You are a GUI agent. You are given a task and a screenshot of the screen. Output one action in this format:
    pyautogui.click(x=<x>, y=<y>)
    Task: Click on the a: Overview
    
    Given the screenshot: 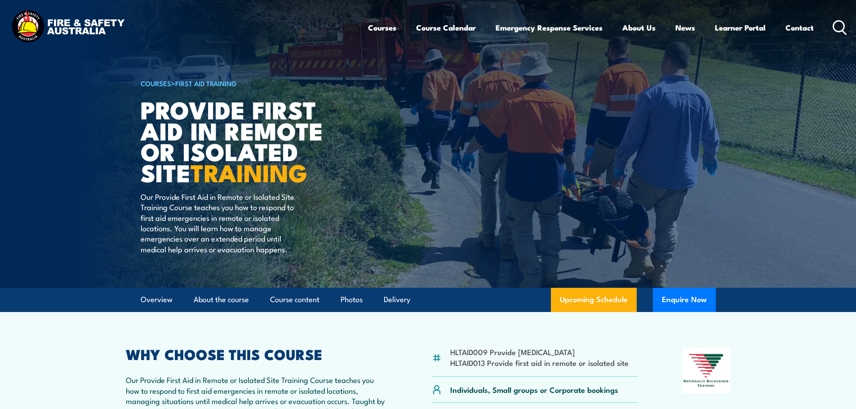 What is the action you would take?
    pyautogui.click(x=156, y=300)
    